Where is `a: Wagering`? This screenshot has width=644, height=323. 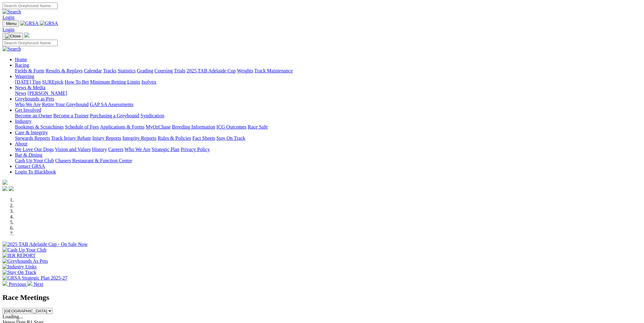
a: Wagering is located at coordinates (24, 76).